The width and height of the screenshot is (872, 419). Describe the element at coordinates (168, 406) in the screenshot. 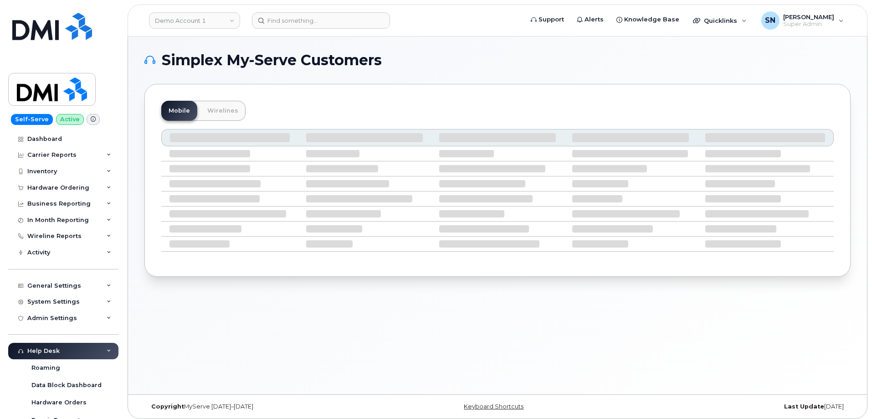

I see `strong: Copyright` at that location.